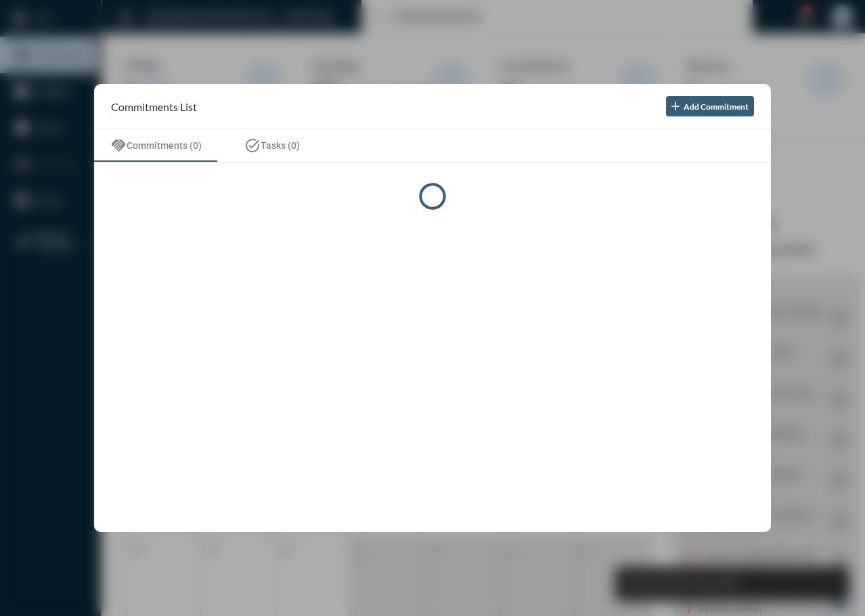 This screenshot has height=616, width=865. Describe the element at coordinates (675, 107) in the screenshot. I see `mat-icon: add` at that location.